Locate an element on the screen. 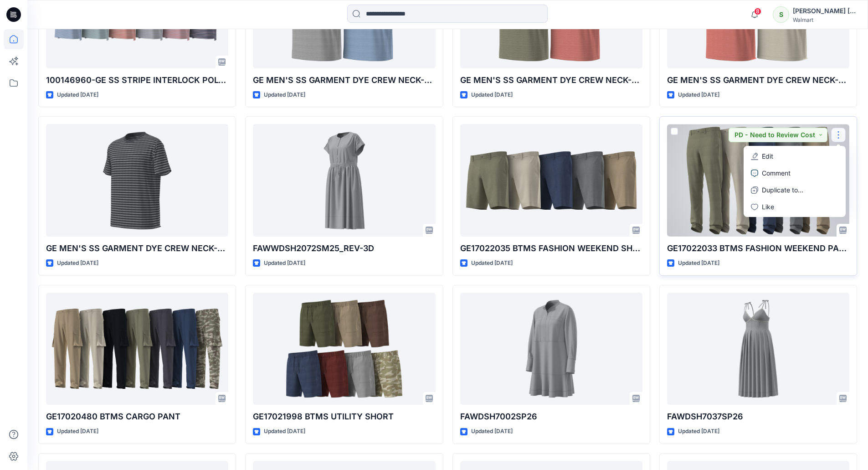 This screenshot has width=868, height=470. a: FAWWDSH2072SM25_REV-3D is located at coordinates (344, 180).